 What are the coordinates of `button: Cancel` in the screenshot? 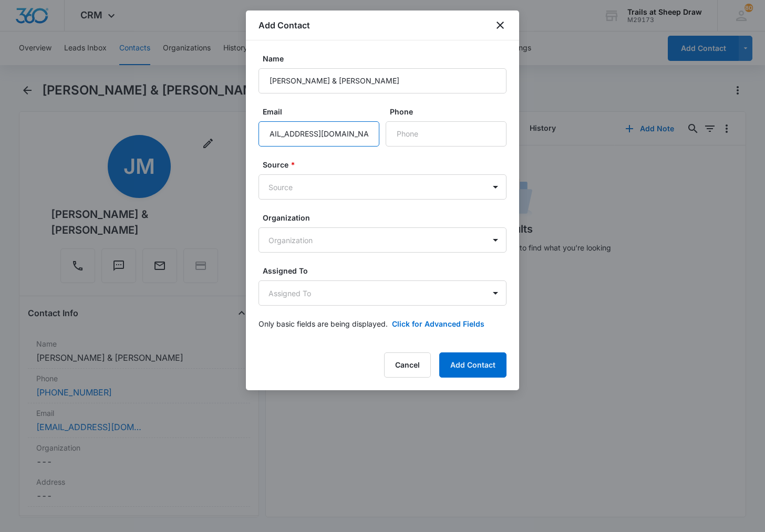 It's located at (407, 365).